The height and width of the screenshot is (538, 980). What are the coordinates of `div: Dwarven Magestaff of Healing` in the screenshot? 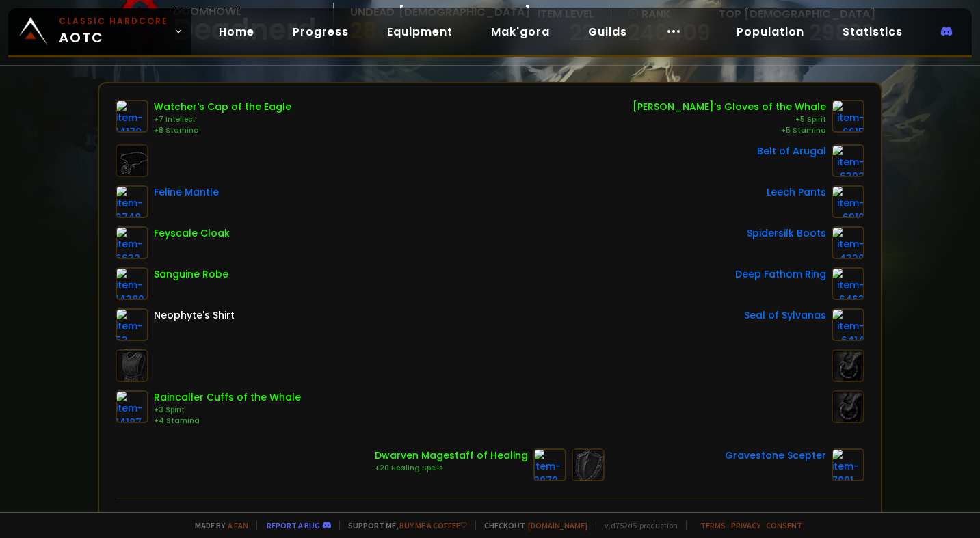 It's located at (452, 455).